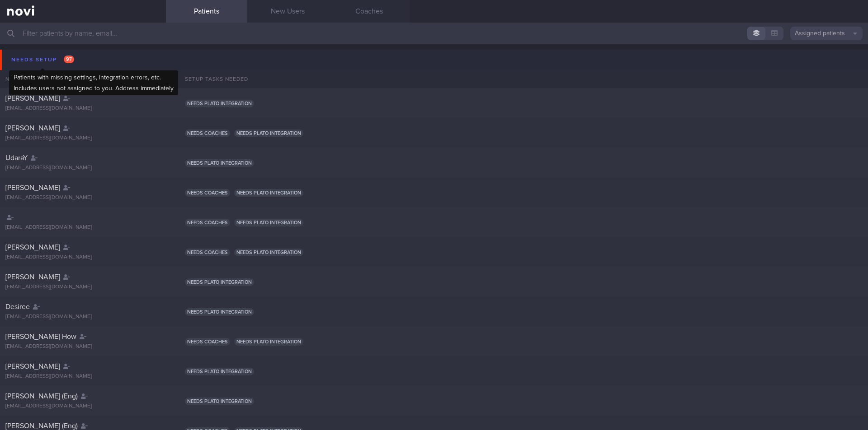 The width and height of the screenshot is (868, 430). Describe the element at coordinates (18, 307) in the screenshot. I see `span: Desiree` at that location.